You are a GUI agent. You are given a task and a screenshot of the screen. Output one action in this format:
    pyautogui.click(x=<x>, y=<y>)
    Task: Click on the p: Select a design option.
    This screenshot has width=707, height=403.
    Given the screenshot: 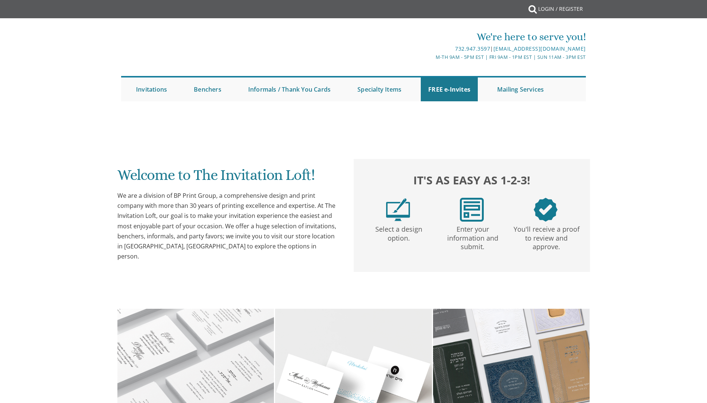 What is the action you would take?
    pyautogui.click(x=399, y=232)
    